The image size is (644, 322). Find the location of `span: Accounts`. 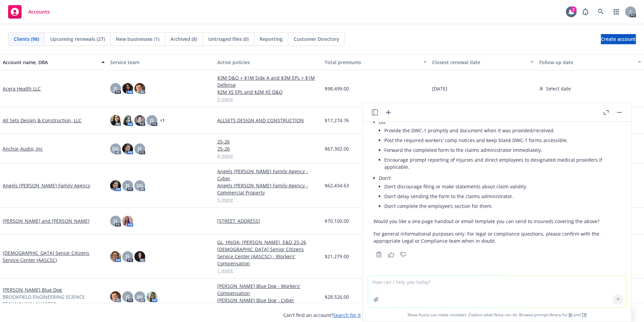

span: Accounts is located at coordinates (39, 12).